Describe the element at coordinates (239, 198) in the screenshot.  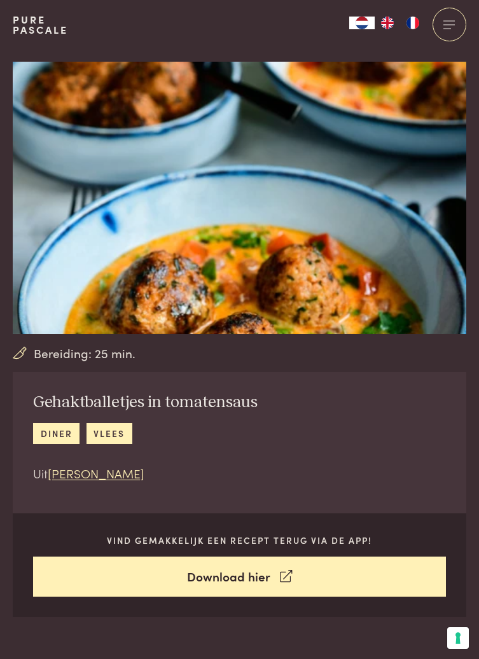
I see `img: Gehaktballetjes in tomatensaus` at that location.